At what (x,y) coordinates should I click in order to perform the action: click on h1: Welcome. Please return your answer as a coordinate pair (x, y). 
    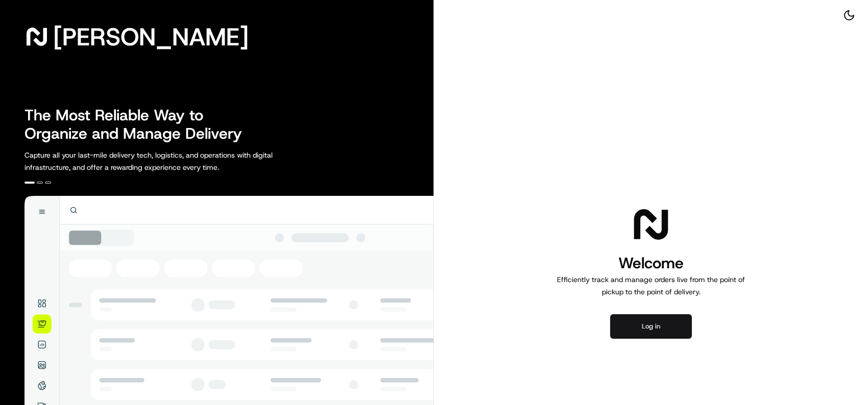
    Looking at the image, I should click on (651, 263).